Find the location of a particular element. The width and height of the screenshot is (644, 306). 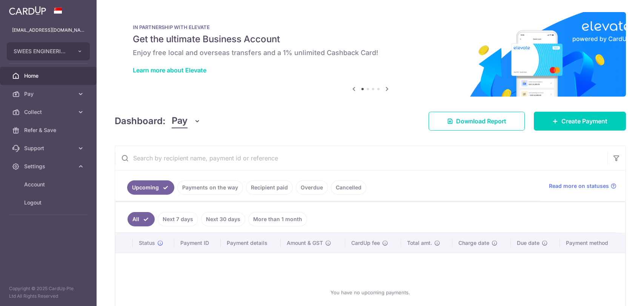

span: Logout is located at coordinates (49, 203).